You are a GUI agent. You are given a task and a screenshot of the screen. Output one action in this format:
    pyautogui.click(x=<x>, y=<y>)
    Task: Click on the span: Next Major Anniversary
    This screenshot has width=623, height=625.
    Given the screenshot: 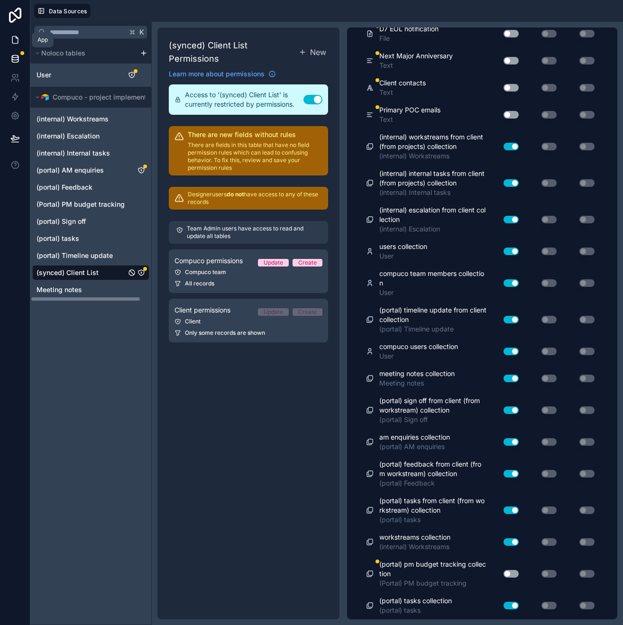 What is the action you would take?
    pyautogui.click(x=416, y=56)
    